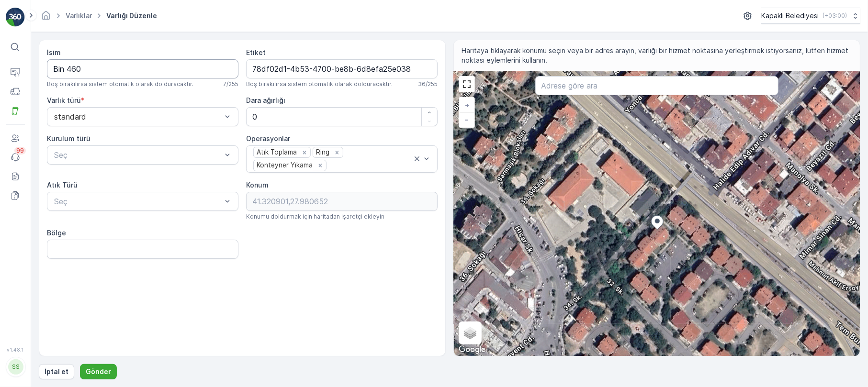 This screenshot has width=868, height=387. I want to click on a: 99, so click(15, 158).